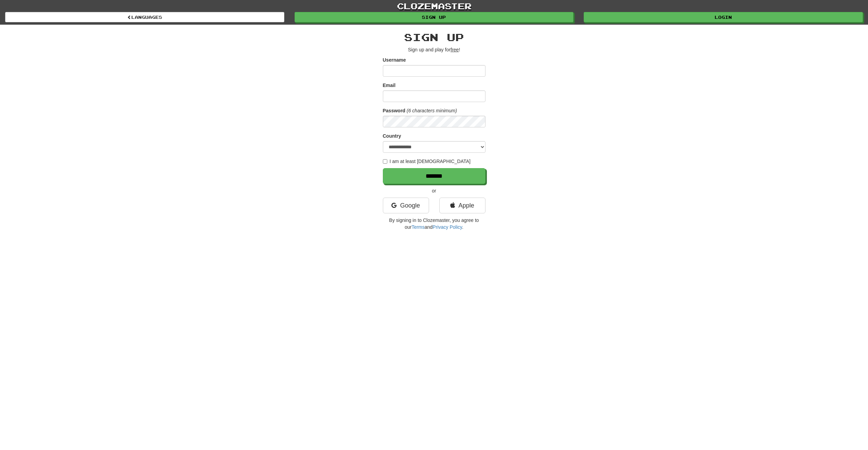  I want to click on a: Terms, so click(418, 227).